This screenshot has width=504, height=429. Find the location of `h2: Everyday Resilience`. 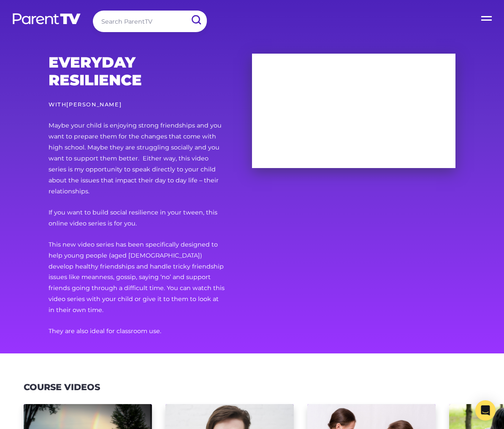

h2: Everyday Resilience is located at coordinates (137, 71).